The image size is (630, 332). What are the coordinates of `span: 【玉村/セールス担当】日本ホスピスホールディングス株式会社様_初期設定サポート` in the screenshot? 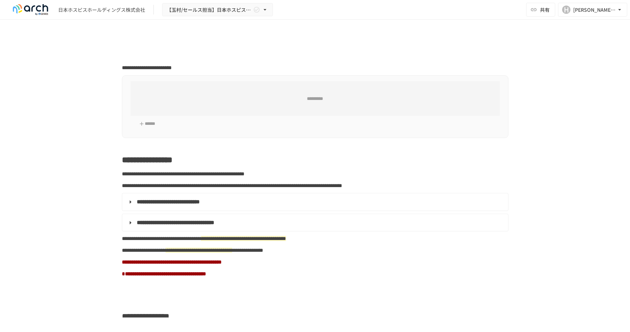 It's located at (209, 10).